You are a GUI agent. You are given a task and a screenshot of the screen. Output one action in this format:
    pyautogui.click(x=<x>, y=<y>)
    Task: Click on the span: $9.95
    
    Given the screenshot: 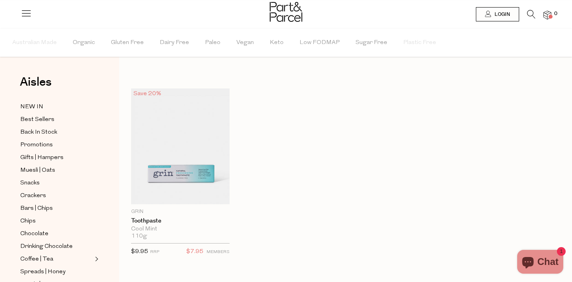 What is the action you would take?
    pyautogui.click(x=139, y=252)
    